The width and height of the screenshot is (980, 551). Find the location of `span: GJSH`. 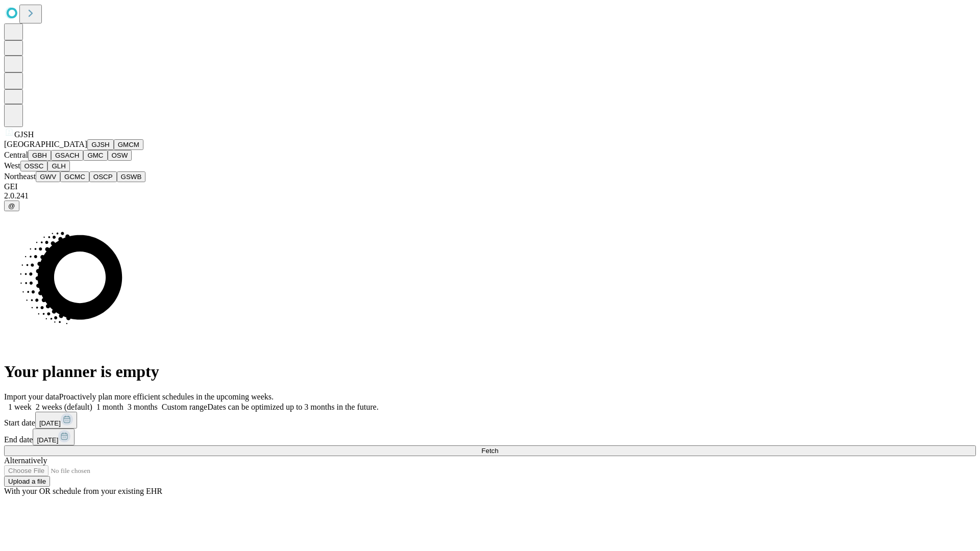

span: GJSH is located at coordinates (24, 135).